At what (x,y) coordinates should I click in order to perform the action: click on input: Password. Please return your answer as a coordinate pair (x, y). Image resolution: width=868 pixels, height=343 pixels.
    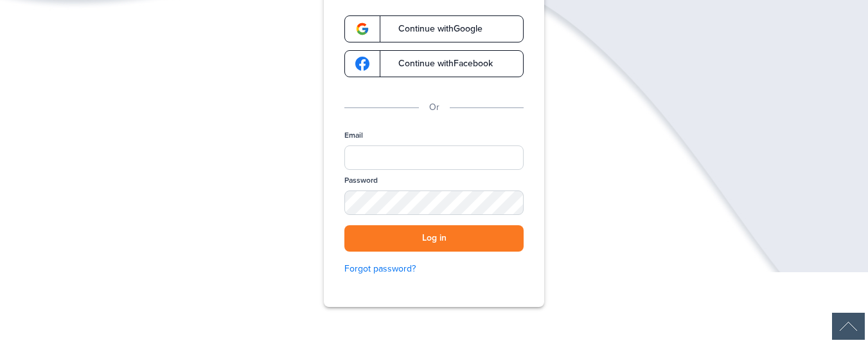
    Looking at the image, I should click on (434, 203).